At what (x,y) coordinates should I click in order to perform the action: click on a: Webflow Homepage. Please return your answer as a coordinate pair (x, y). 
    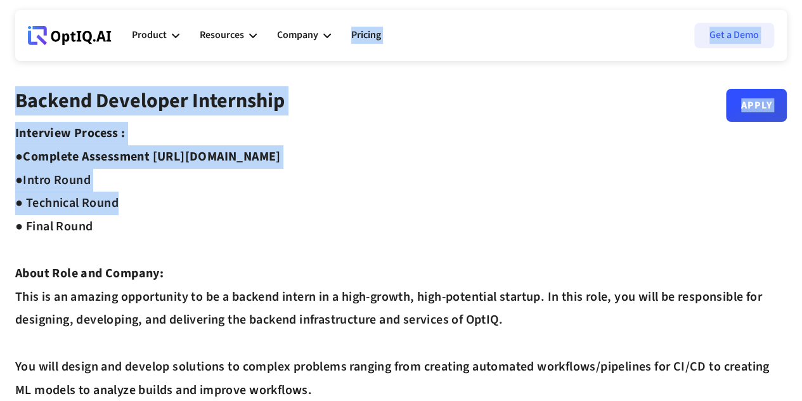
    Looking at the image, I should click on (70, 36).